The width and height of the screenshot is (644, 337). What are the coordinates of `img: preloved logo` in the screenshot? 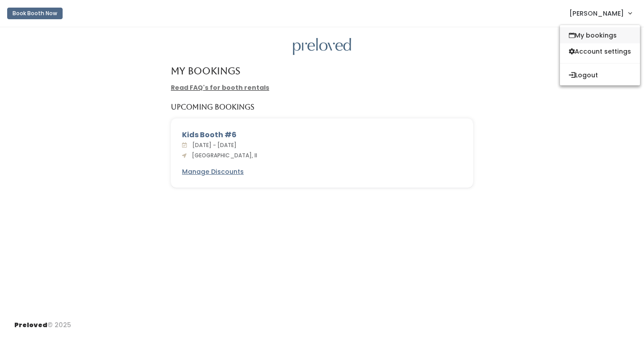 It's located at (322, 47).